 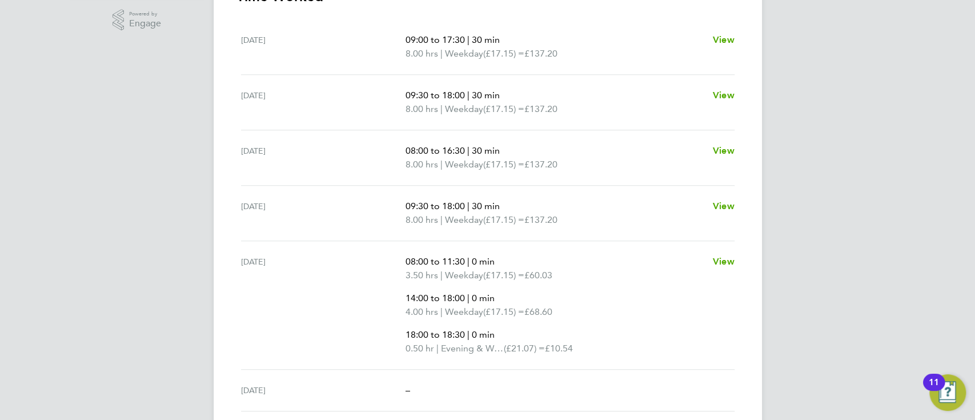 I want to click on span: 18:00 to 18:30, so click(x=435, y=334).